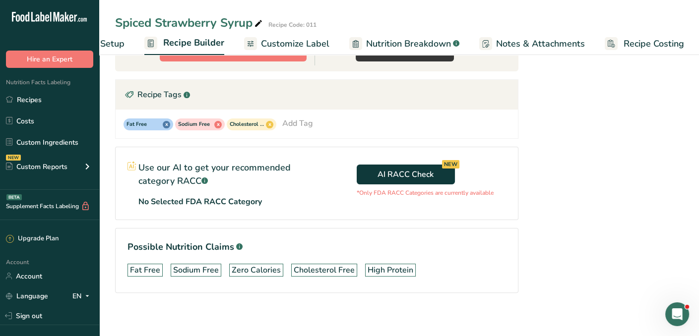 The image size is (699, 336). Describe the element at coordinates (316, 95) in the screenshot. I see `div: Recipe Tags` at that location.